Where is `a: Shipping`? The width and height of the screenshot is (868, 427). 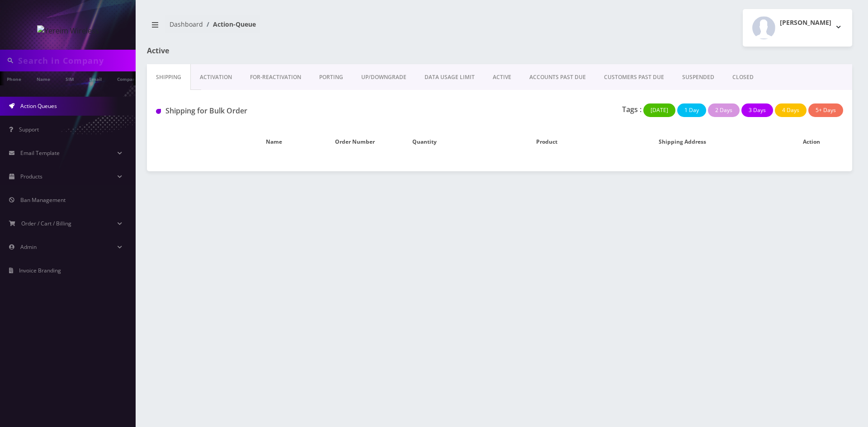
a: Shipping is located at coordinates (169, 77).